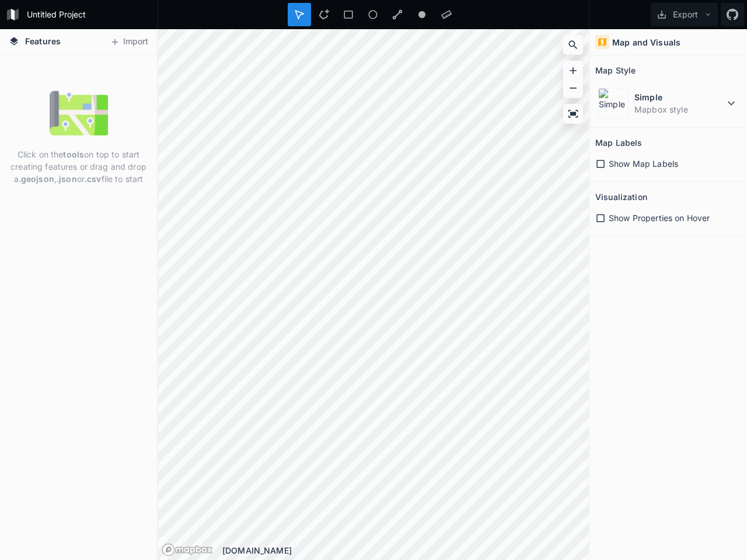  Describe the element at coordinates (67, 179) in the screenshot. I see `strong: .json` at that location.